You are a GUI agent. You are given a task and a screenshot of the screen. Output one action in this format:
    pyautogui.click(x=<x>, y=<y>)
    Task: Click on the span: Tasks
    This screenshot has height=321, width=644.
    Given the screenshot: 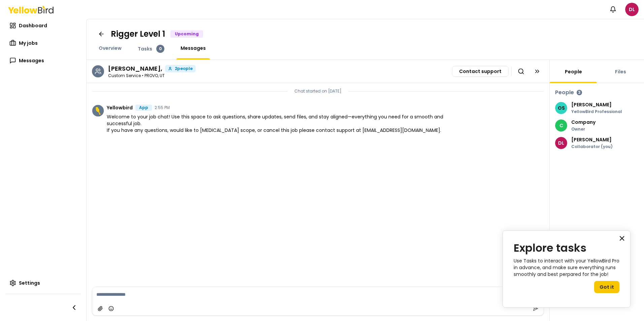 What is the action you would take?
    pyautogui.click(x=145, y=49)
    